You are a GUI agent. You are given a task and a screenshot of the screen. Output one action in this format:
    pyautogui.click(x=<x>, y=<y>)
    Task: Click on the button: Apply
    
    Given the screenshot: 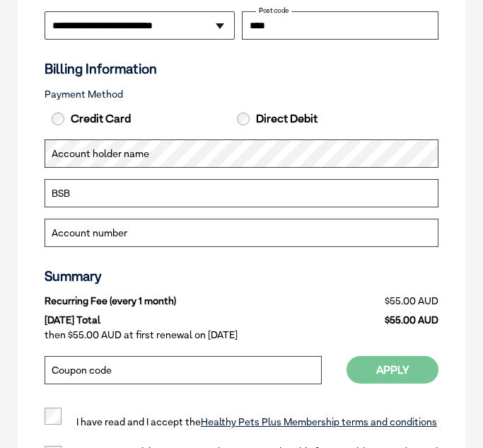 What is the action you would take?
    pyautogui.click(x=392, y=369)
    